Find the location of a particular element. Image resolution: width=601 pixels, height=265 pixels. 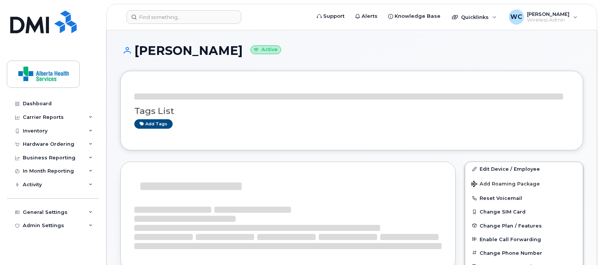

small: Active is located at coordinates (265, 50).